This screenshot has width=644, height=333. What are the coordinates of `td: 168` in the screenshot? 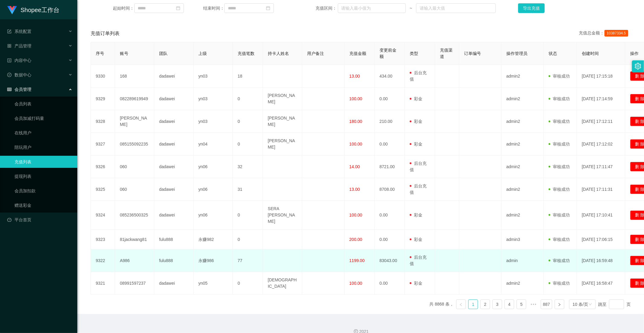 It's located at (135, 76).